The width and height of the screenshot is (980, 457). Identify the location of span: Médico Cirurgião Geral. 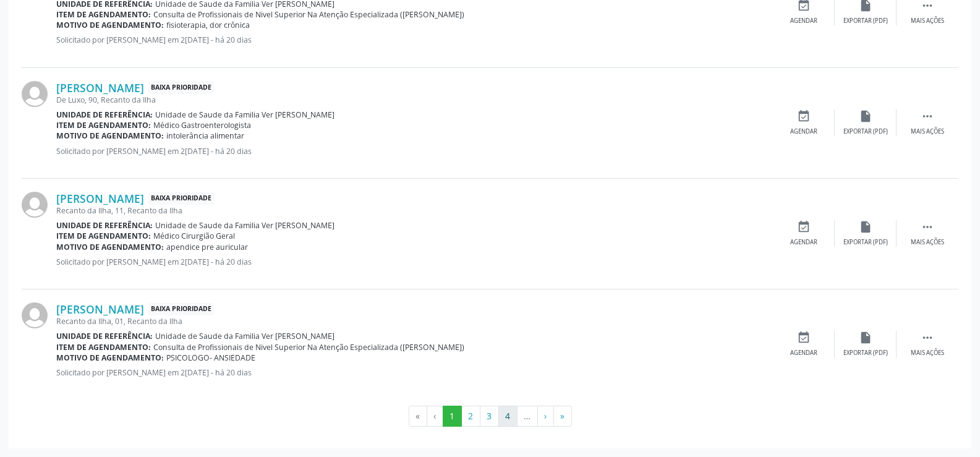
(194, 236).